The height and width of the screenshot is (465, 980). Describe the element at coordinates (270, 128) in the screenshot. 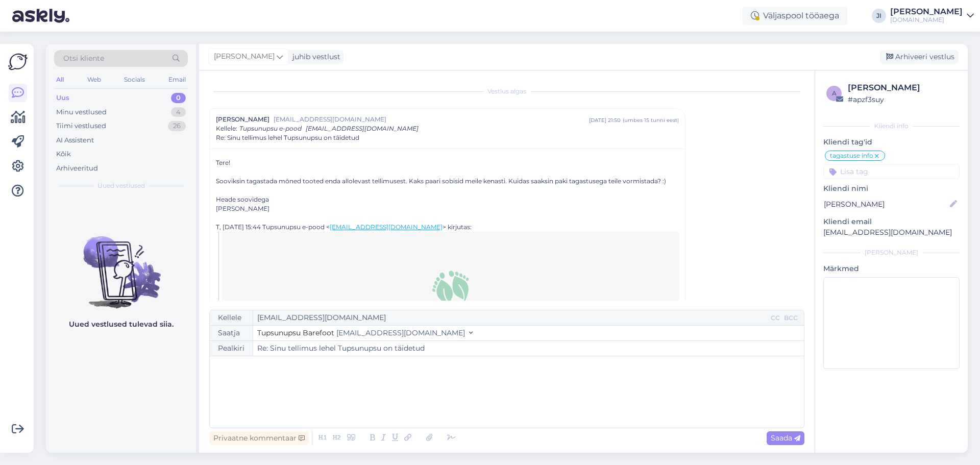

I see `span: Tupsunupsu e-pood` at that location.